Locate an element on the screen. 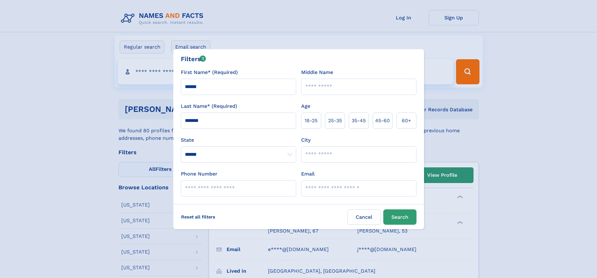 This screenshot has width=597, height=278. span: 35‑45 is located at coordinates (359, 121).